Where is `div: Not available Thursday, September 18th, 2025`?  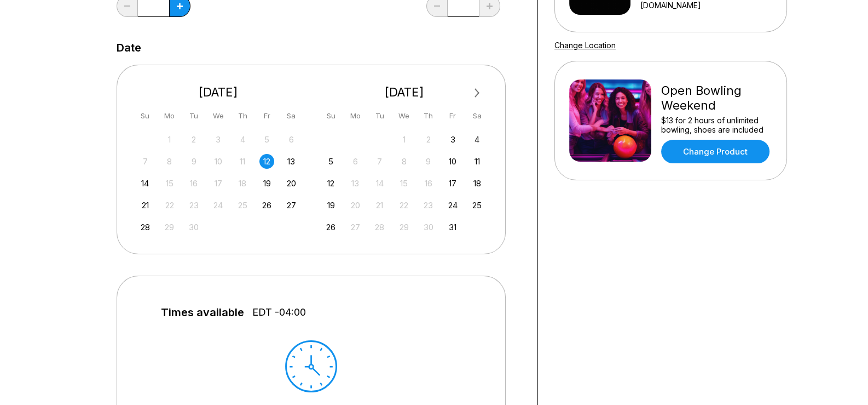 div: Not available Thursday, September 18th, 2025 is located at coordinates (243, 183).